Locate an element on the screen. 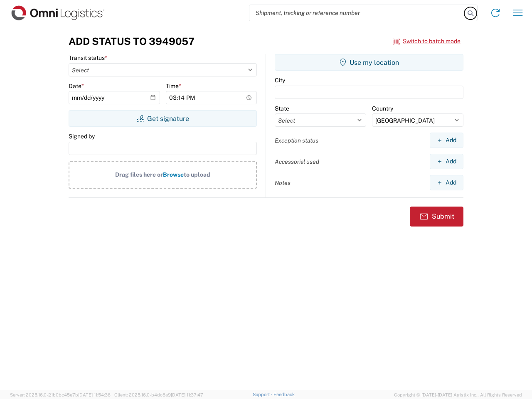  input: Shipment, tracking or reference number is located at coordinates (357, 13).